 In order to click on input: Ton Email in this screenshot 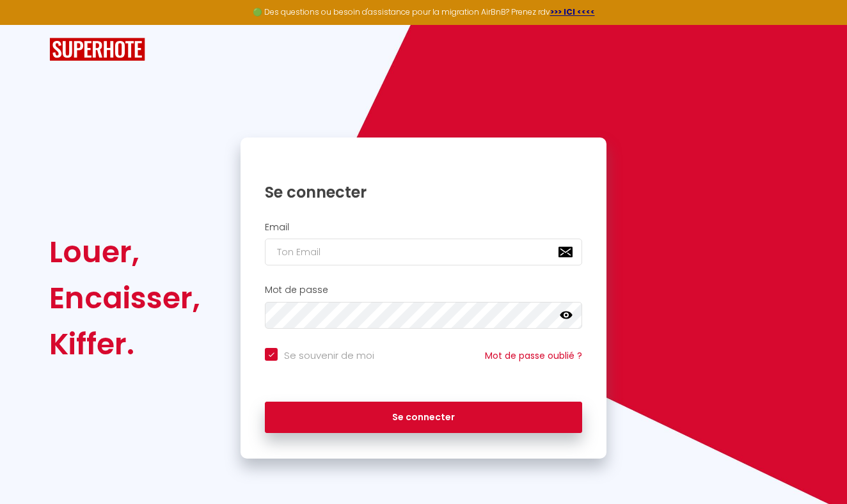, I will do `click(424, 252)`.